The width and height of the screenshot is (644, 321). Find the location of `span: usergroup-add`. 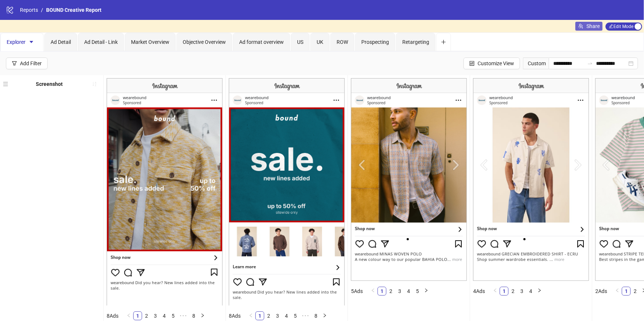

span: usergroup-add is located at coordinates (581, 26).